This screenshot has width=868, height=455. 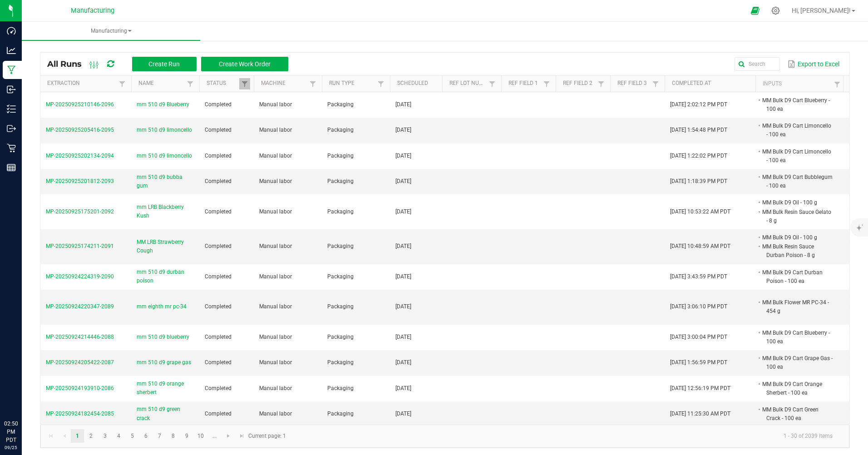 I want to click on inline-svg: Inbound, so click(x=12, y=89).